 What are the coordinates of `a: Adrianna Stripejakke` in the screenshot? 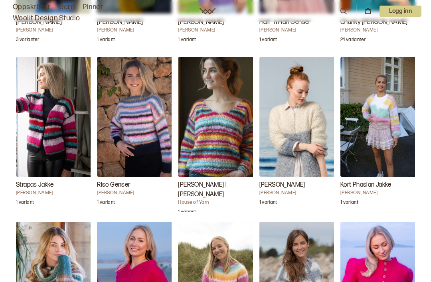 It's located at (297, 135).